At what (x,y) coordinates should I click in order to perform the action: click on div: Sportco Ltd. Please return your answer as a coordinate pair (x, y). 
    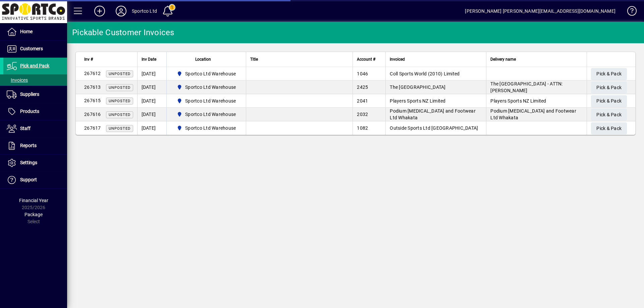
    Looking at the image, I should click on (144, 11).